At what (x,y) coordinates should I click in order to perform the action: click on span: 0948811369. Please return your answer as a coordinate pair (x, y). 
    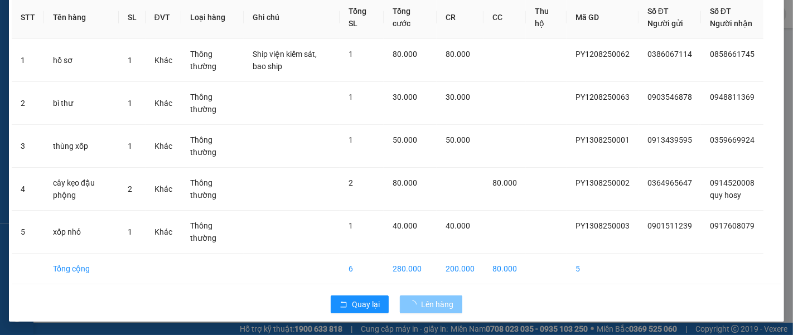
    Looking at the image, I should click on (732, 97).